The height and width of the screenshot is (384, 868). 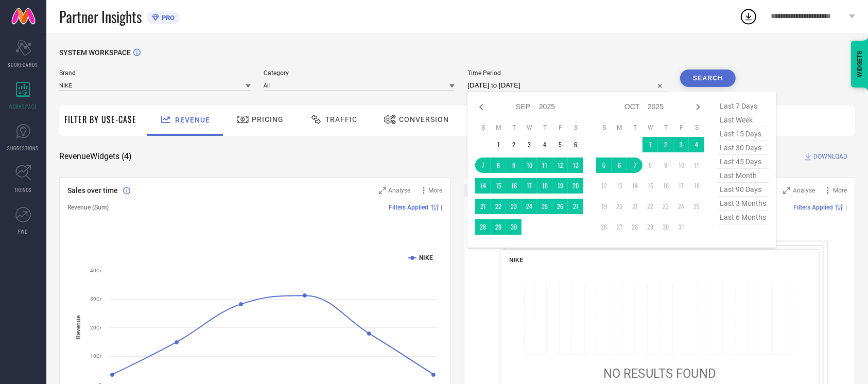 I want to click on span: last 90 days, so click(x=744, y=190).